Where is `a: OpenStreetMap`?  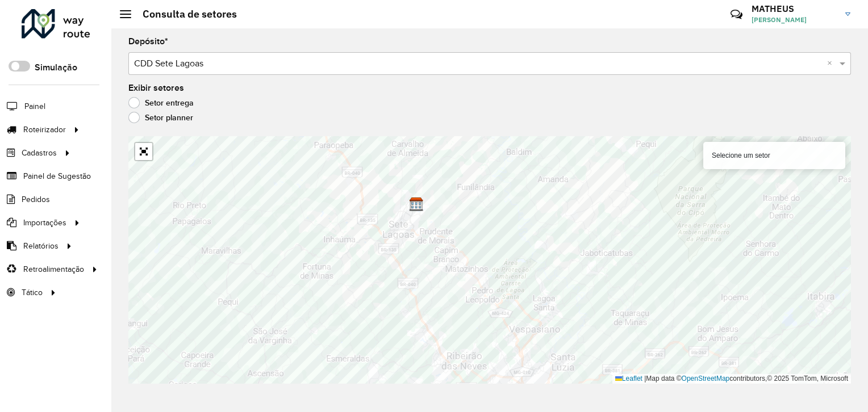 a: OpenStreetMap is located at coordinates (705, 378).